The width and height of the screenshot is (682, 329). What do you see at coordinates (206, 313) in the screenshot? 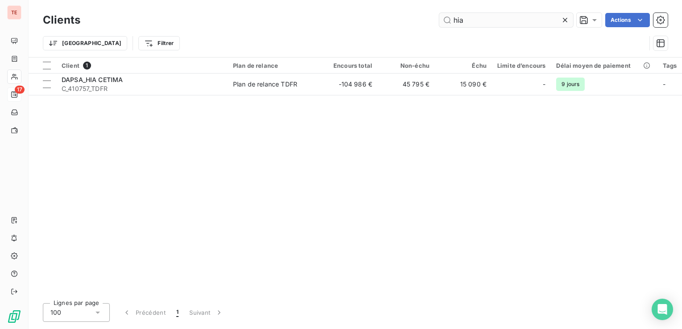
I see `button: Suivant` at bounding box center [206, 313].